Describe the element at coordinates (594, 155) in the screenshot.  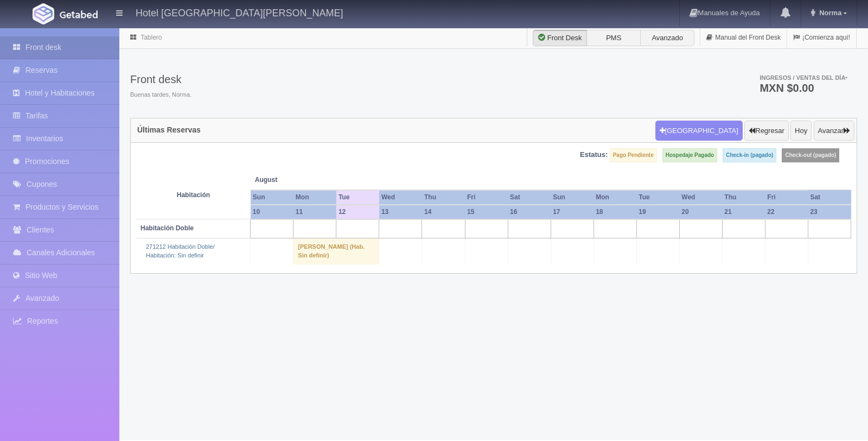
I see `label: Estatus:` at that location.